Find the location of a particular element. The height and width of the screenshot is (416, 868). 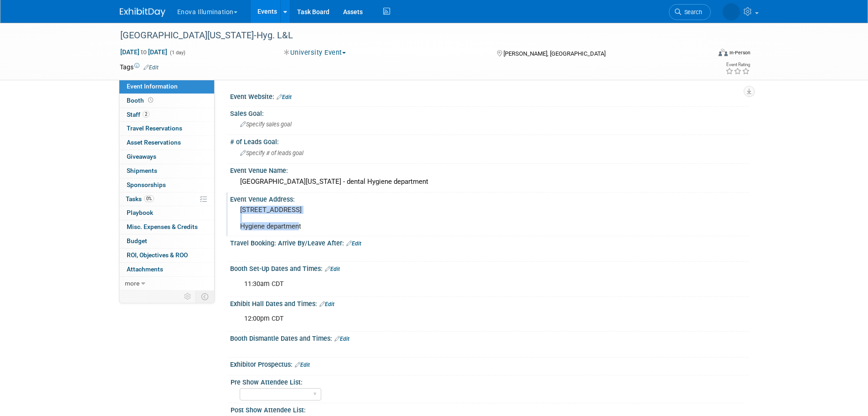

img: ExhibitDay is located at coordinates (142, 13).